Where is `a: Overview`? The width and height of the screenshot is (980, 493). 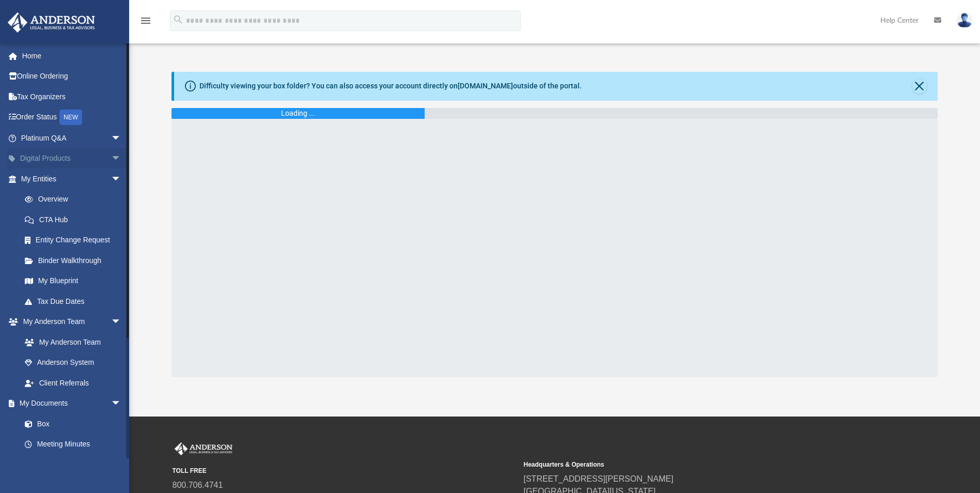
a: Overview is located at coordinates (75, 200).